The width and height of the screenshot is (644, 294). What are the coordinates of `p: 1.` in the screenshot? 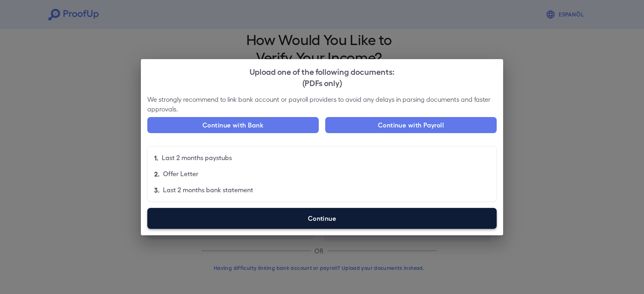 It's located at (156, 158).